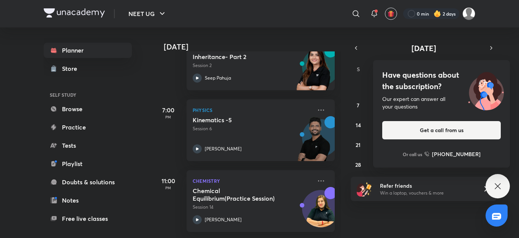  Describe the element at coordinates (359, 69) in the screenshot. I see `abbr: Sunday` at that location.